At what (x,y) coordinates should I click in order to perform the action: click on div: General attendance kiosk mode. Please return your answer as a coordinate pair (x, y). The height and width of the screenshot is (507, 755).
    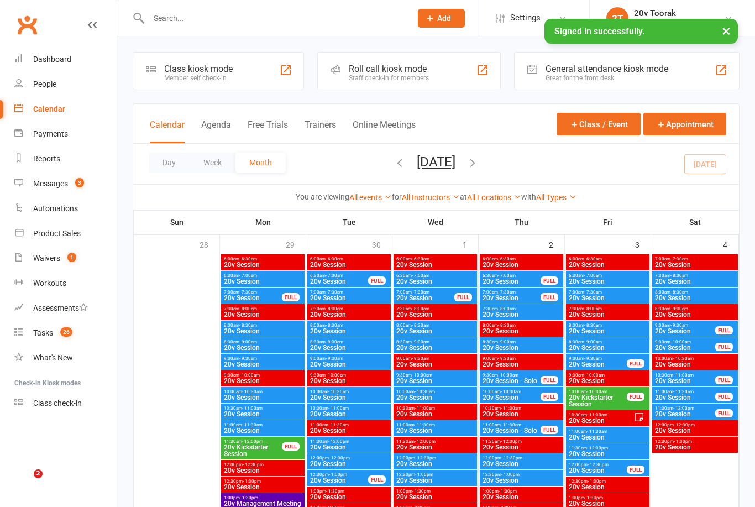
    Looking at the image, I should click on (607, 69).